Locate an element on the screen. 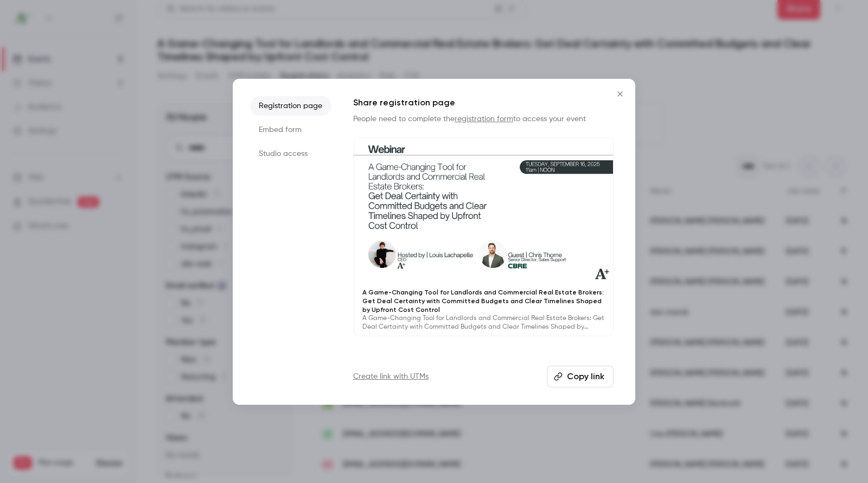 The height and width of the screenshot is (483, 868). button: Copy link is located at coordinates (580, 376).